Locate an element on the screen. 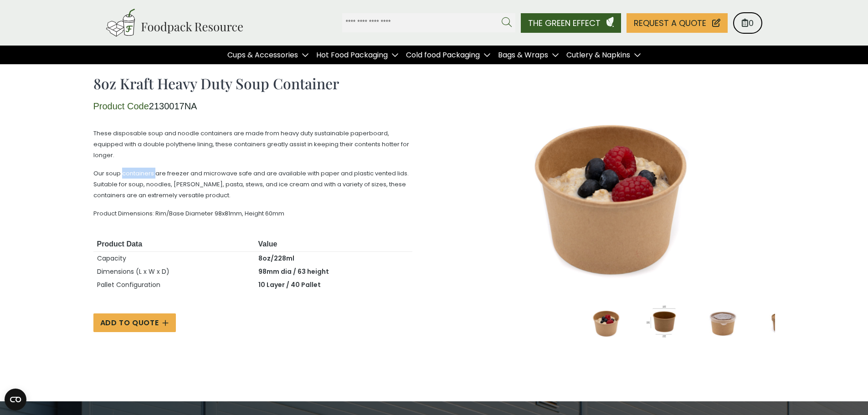 The image size is (868, 415). a: Bags & Wraps is located at coordinates (529, 55).